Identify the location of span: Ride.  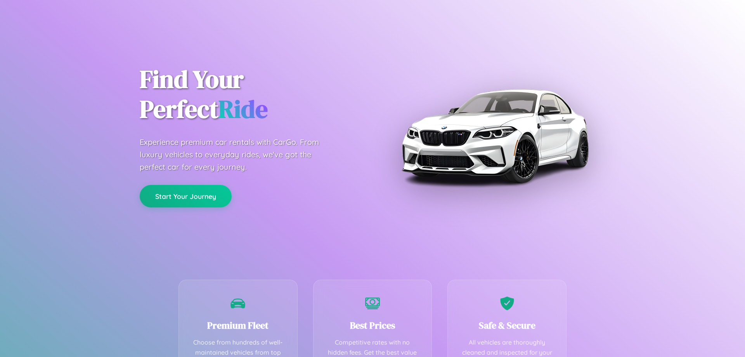
(243, 109).